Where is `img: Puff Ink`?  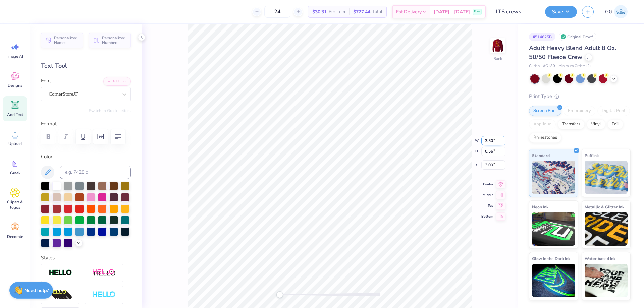 img: Puff Ink is located at coordinates (606, 177).